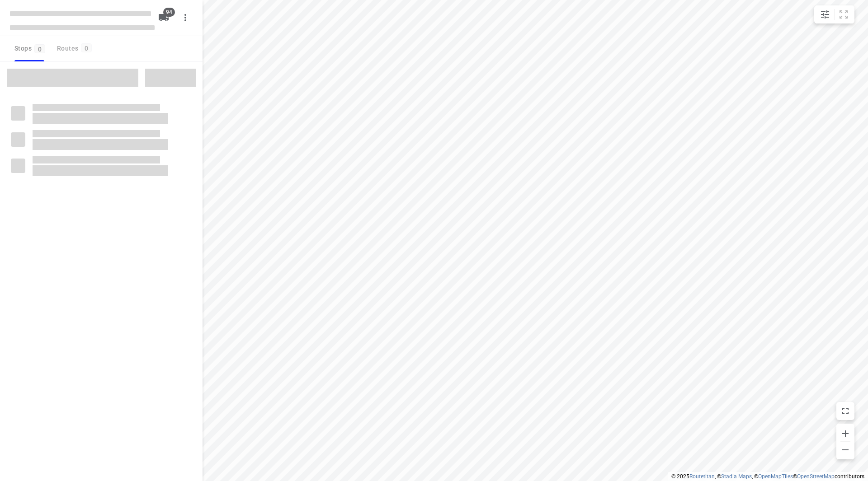 The image size is (868, 481). What do you see at coordinates (702, 477) in the screenshot?
I see `a: Routetitan` at bounding box center [702, 477].